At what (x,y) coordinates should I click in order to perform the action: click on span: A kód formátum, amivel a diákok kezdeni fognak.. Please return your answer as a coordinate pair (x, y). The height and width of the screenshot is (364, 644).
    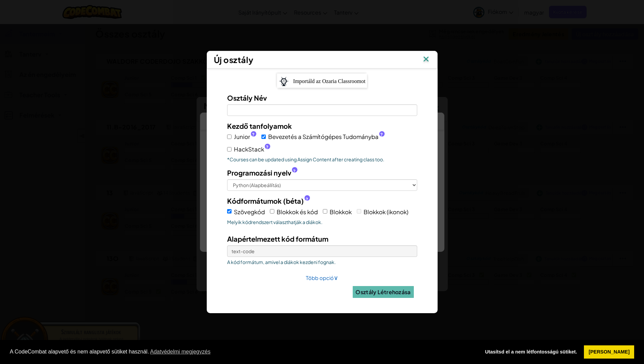
    Looking at the image, I should click on (322, 262).